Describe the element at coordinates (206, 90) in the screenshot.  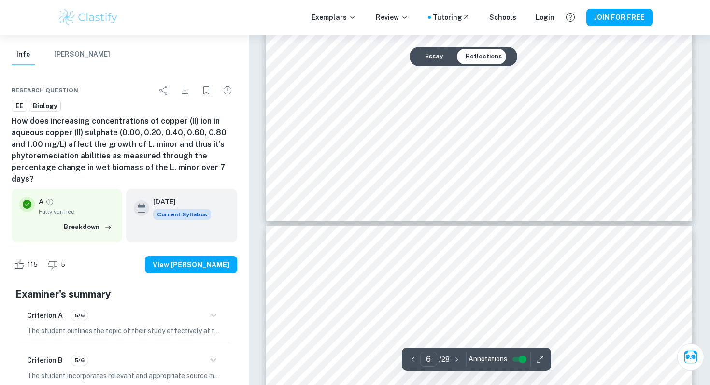
I see `div: Bookmark` at that location.